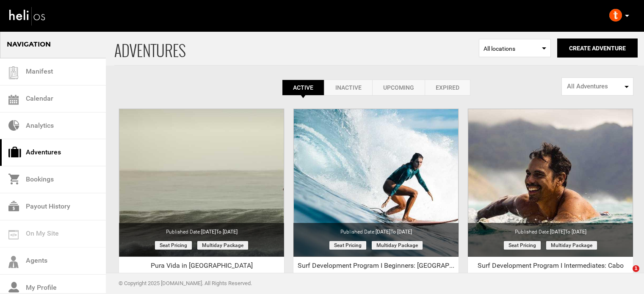  Describe the element at coordinates (399, 87) in the screenshot. I see `a: Upcoming` at that location.